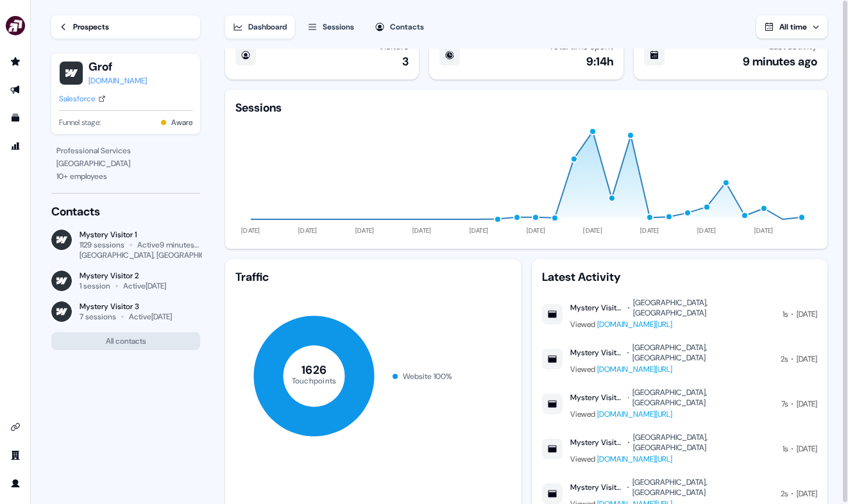  Describe the element at coordinates (581, 46) in the screenshot. I see `div: Total time spent` at that location.